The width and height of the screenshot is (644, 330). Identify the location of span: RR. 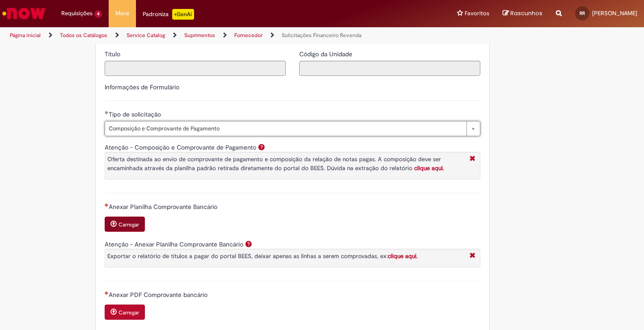
(582, 13).